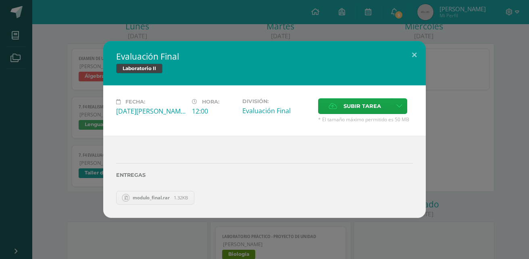 The width and height of the screenshot is (529, 259). I want to click on label: Entregas, so click(265, 175).